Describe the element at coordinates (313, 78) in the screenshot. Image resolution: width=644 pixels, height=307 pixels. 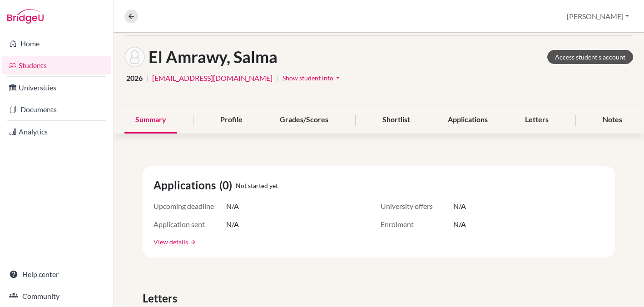
I see `button: Show student infoarrow_drop_down` at that location.